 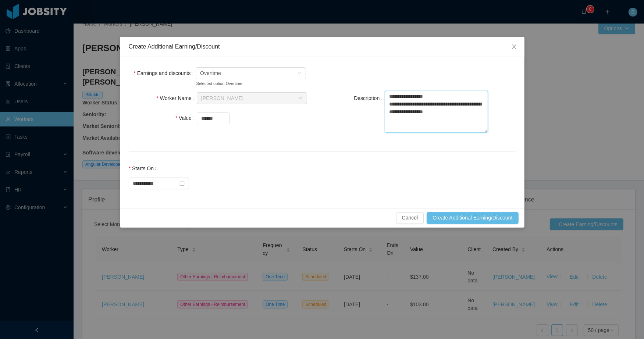 I want to click on div: Create Additional Earning/Discount, so click(x=322, y=47).